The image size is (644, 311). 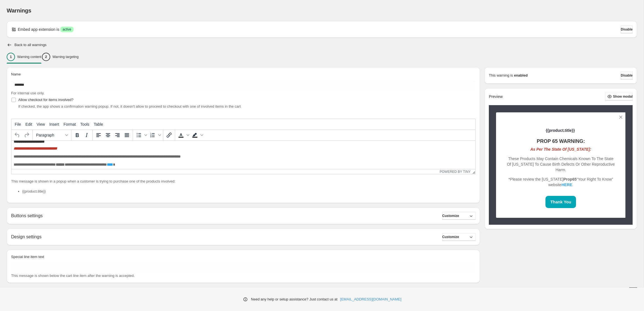 What do you see at coordinates (496, 96) in the screenshot?
I see `h2: Preview` at bounding box center [496, 96].